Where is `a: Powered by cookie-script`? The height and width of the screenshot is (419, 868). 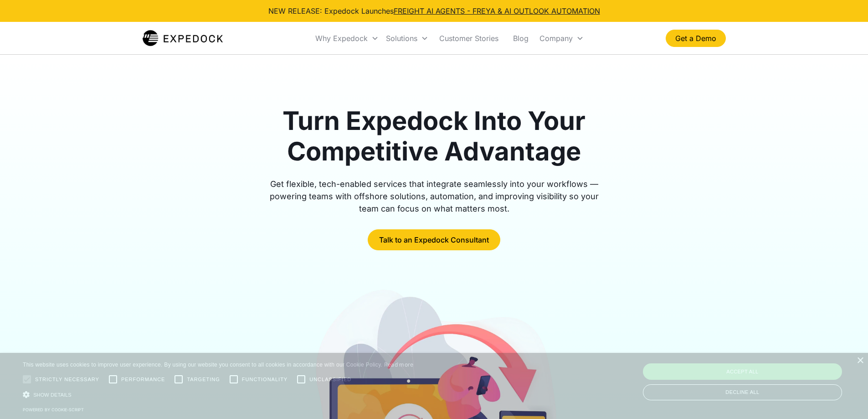 a: Powered by cookie-script is located at coordinates (53, 409).